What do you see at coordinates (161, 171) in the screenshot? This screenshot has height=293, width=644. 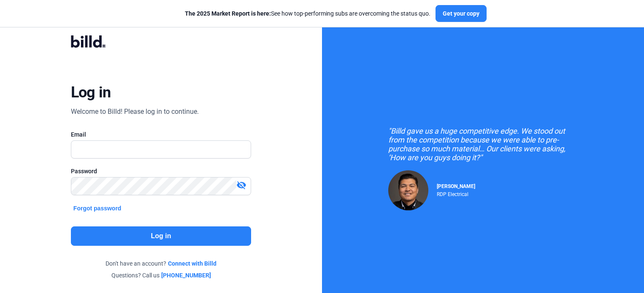 I see `div: Password` at bounding box center [161, 171].